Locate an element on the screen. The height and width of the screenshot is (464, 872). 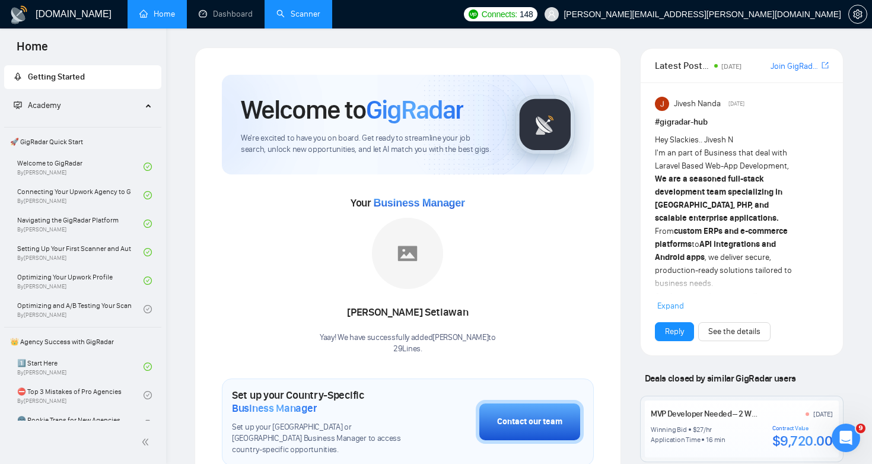
button: setting is located at coordinates (858, 14).